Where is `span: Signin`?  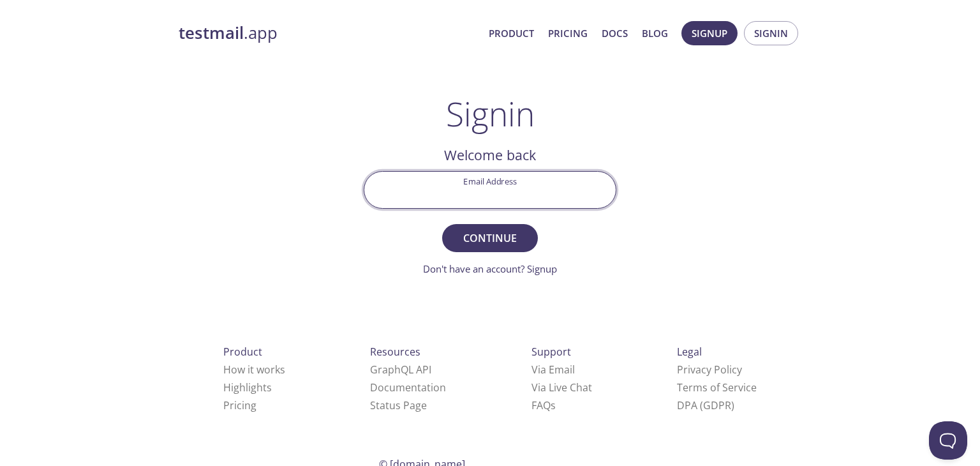 span: Signin is located at coordinates (770, 33).